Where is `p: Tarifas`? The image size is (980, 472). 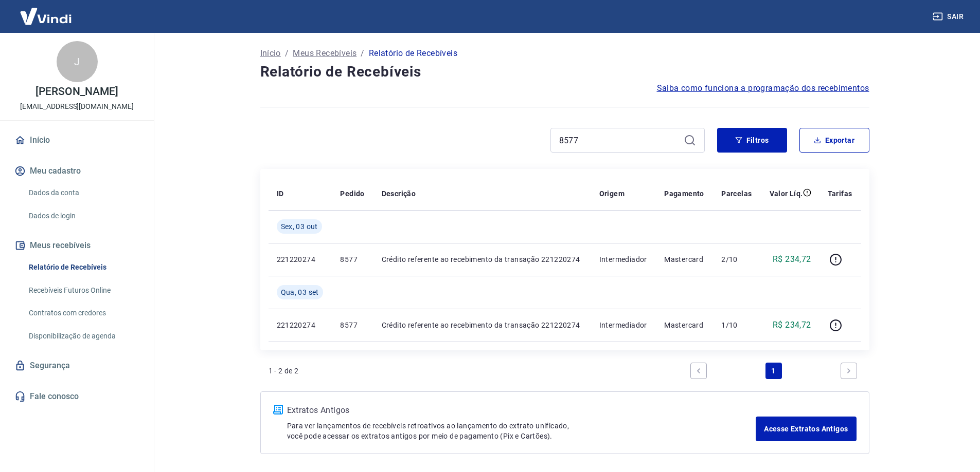 p: Tarifas is located at coordinates (840, 194).